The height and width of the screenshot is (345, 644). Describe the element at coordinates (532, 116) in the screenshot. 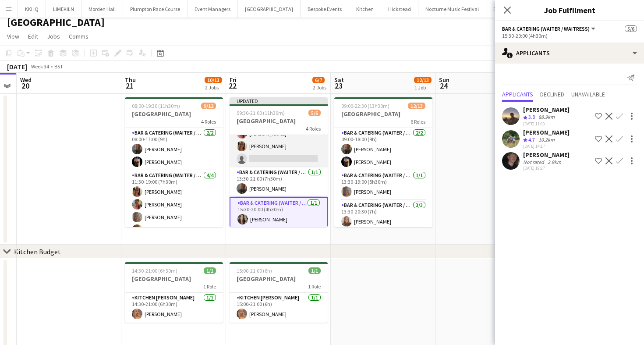

I see `span: 3.8` at that location.